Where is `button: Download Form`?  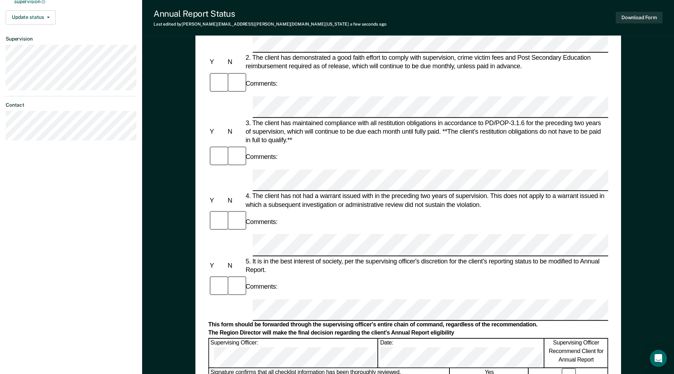 button: Download Form is located at coordinates (639, 17).